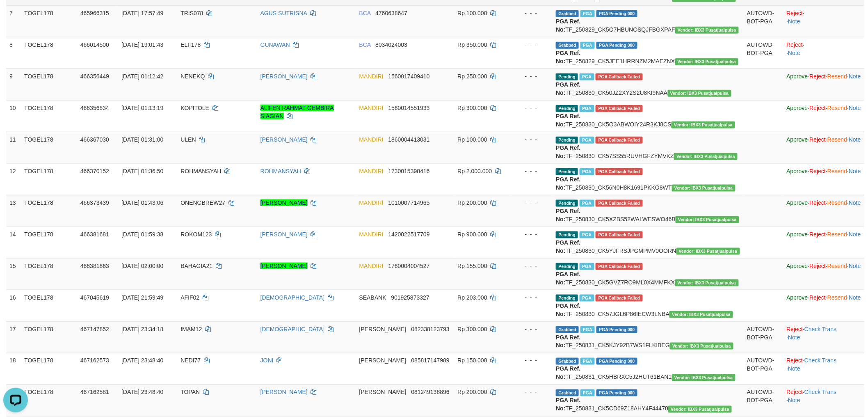 The width and height of the screenshot is (868, 419). What do you see at coordinates (648, 337) in the screenshot?
I see `td: TF_250831_CK5KJY92B7WS1FLKIBEG` at bounding box center [648, 337].